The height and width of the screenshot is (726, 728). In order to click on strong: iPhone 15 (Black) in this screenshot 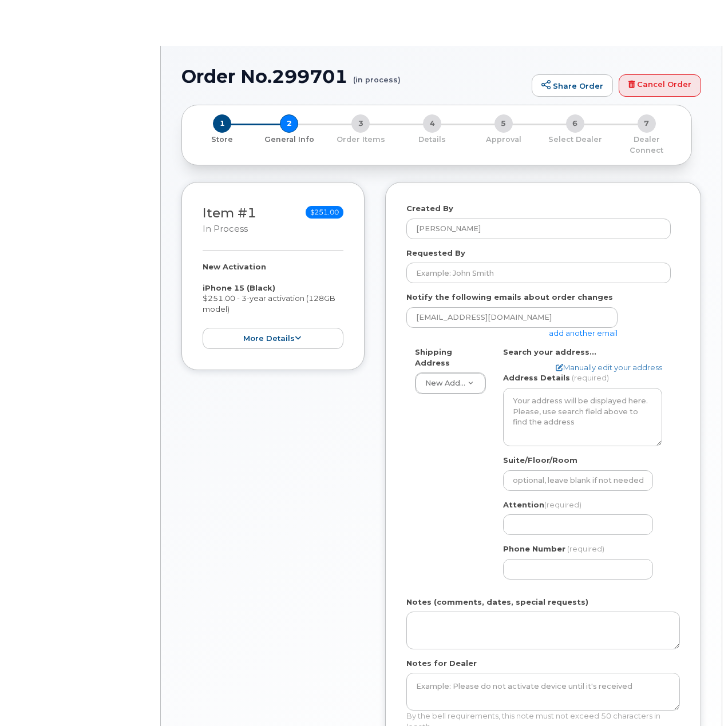, I will do `click(239, 288)`.